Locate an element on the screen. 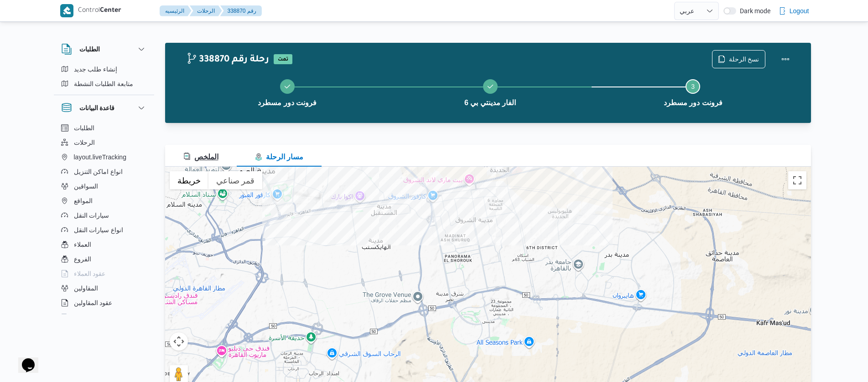 This screenshot has height=382, width=868. span: انواع سيارات النقل is located at coordinates (99, 230).